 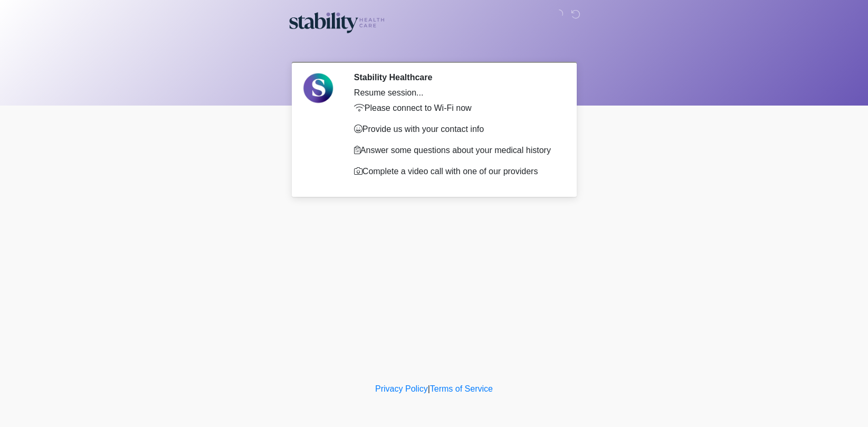 What do you see at coordinates (456, 171) in the screenshot?
I see `p: Complete a video call with one of our providers` at bounding box center [456, 171].